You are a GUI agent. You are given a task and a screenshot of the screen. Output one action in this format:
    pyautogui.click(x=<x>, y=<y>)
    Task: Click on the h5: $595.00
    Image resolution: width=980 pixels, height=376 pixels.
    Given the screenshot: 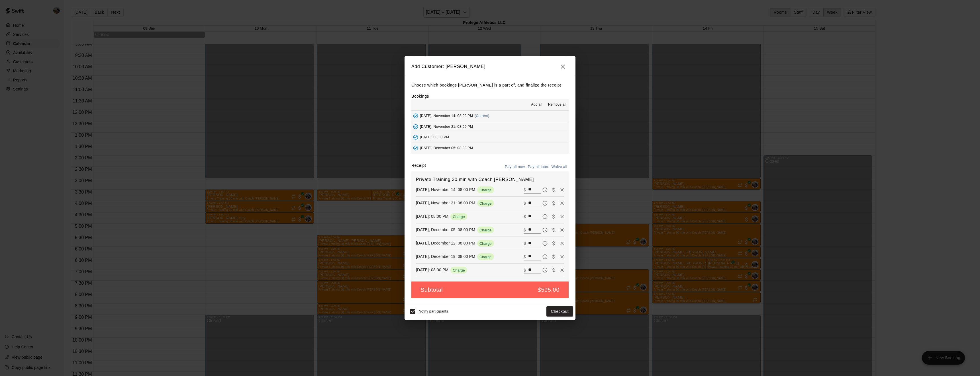 What is the action you would take?
    pyautogui.click(x=548, y=290)
    